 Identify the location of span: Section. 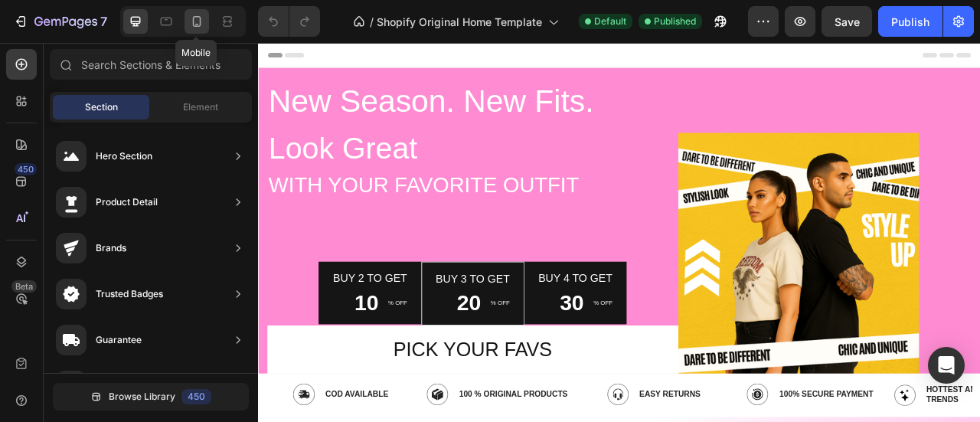
(101, 107).